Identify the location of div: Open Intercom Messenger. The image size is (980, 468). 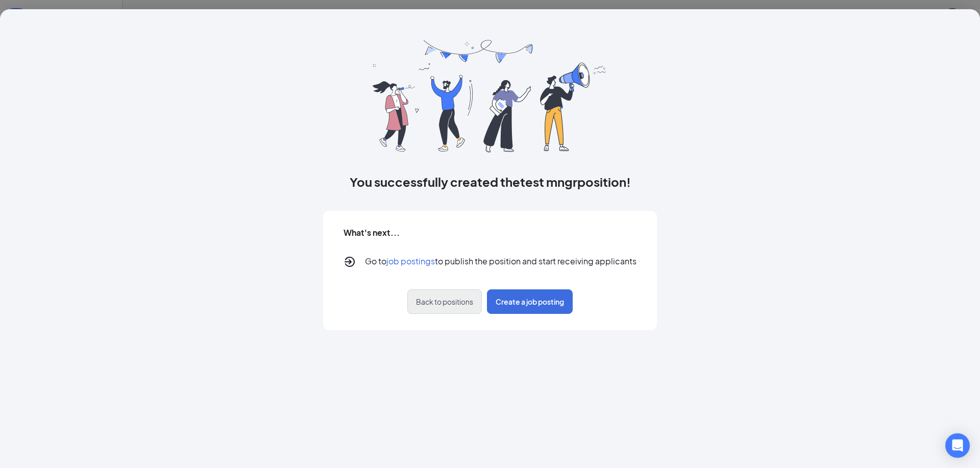
(958, 445).